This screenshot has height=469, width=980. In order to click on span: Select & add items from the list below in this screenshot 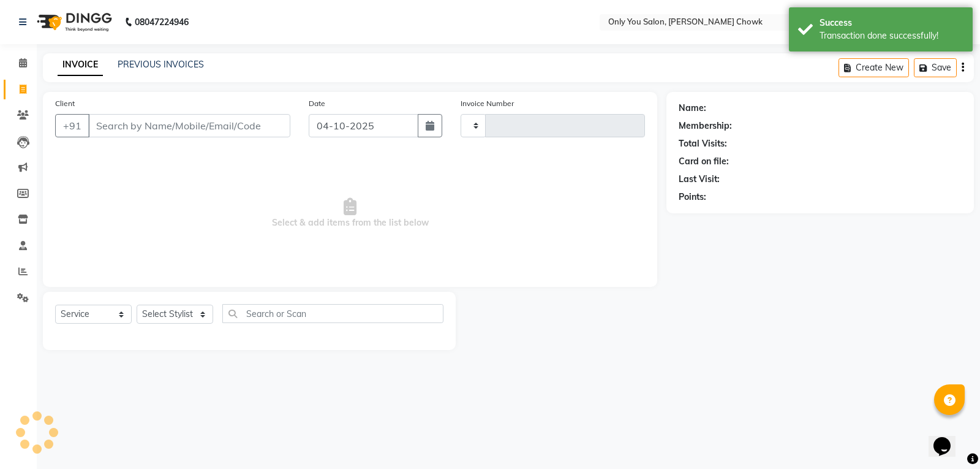, I will do `click(349, 213)`.